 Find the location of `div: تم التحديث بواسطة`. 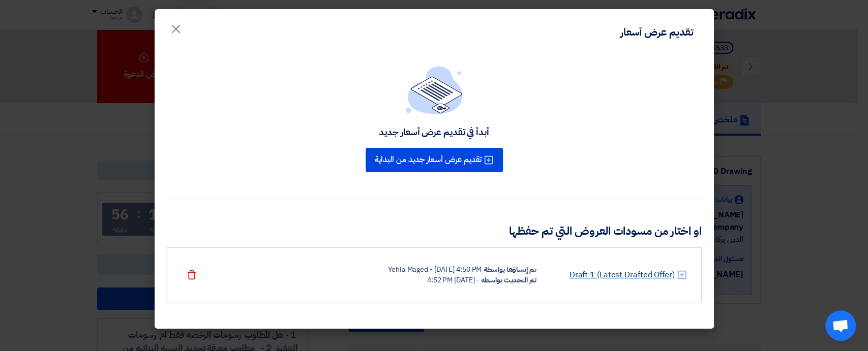

div: تم التحديث بواسطة is located at coordinates (508, 280).